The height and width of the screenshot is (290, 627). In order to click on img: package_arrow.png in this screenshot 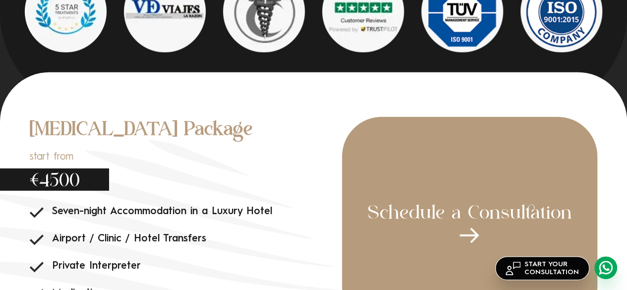, I will do `click(469, 235)`.